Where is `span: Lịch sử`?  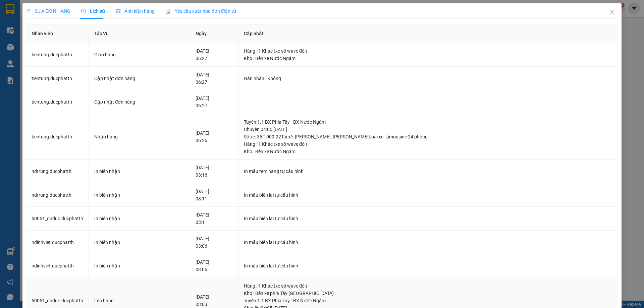 span: Lịch sử is located at coordinates (93, 11).